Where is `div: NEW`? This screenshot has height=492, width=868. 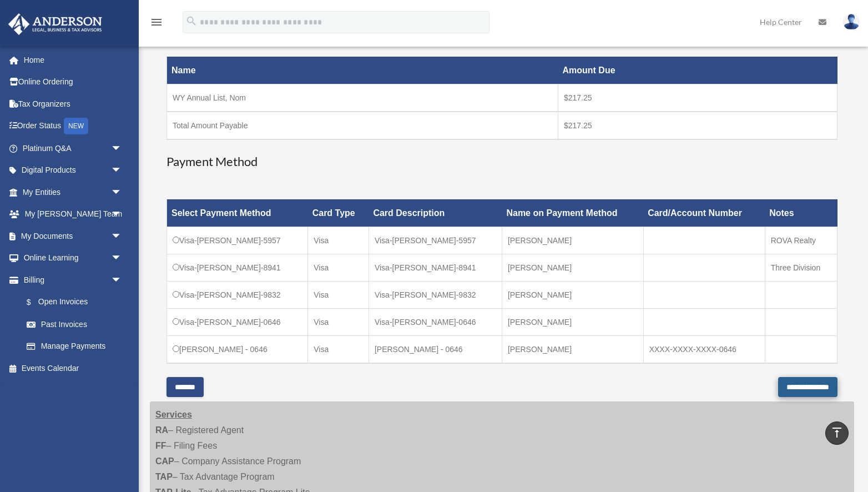 div: NEW is located at coordinates (76, 126).